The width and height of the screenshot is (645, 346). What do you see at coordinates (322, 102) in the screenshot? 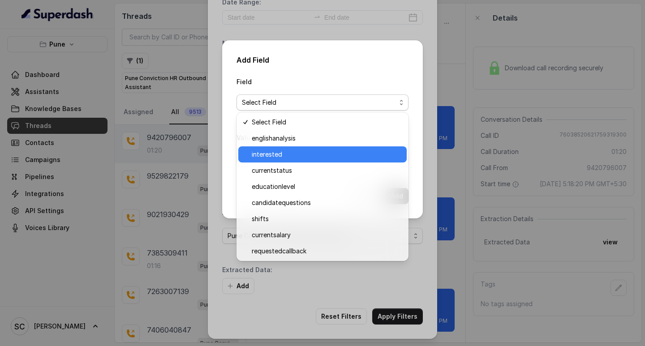
I see `button: Select Field` at bounding box center [322, 102].